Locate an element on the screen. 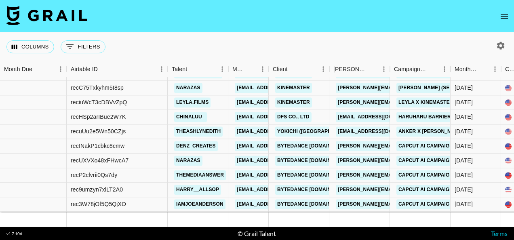 The width and height of the screenshot is (514, 240). div: v 1.7.106 is located at coordinates (14, 234).